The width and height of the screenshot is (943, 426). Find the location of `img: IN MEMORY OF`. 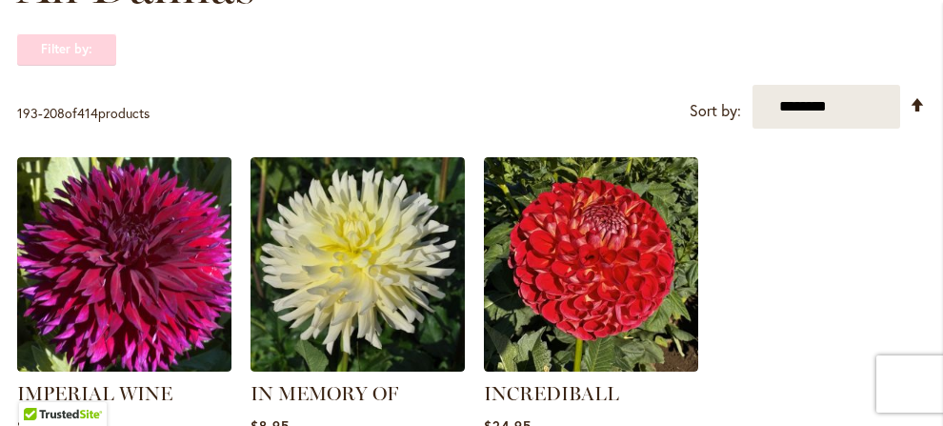

img: IN MEMORY OF is located at coordinates (357, 264).